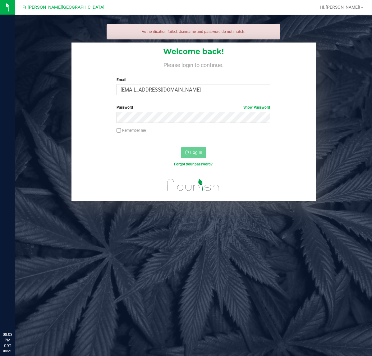 The height and width of the screenshot is (356, 372). I want to click on button: Log In, so click(194, 153).